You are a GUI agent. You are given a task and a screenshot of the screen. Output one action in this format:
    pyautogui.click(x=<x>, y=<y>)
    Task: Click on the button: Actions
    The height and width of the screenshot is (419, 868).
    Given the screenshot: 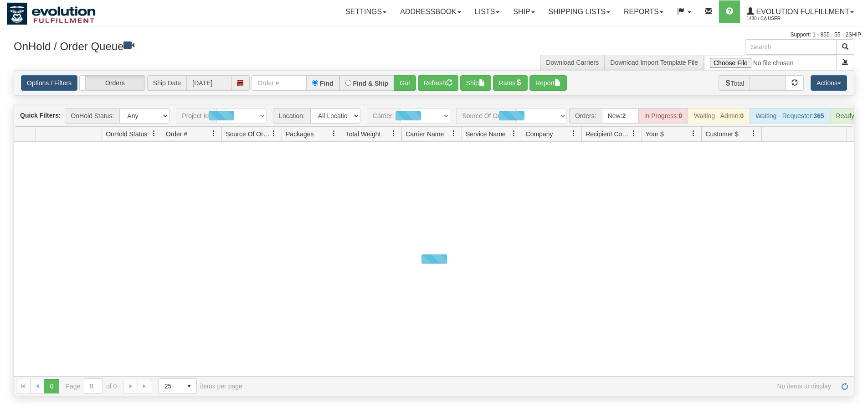 What is the action you would take?
    pyautogui.click(x=829, y=83)
    